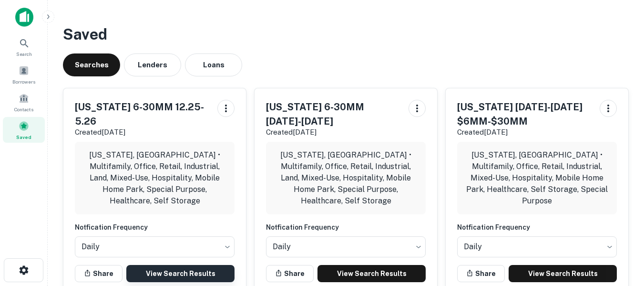 Image resolution: width=644 pixels, height=286 pixels. What do you see at coordinates (24, 82) in the screenshot?
I see `span: Borrowers` at bounding box center [24, 82].